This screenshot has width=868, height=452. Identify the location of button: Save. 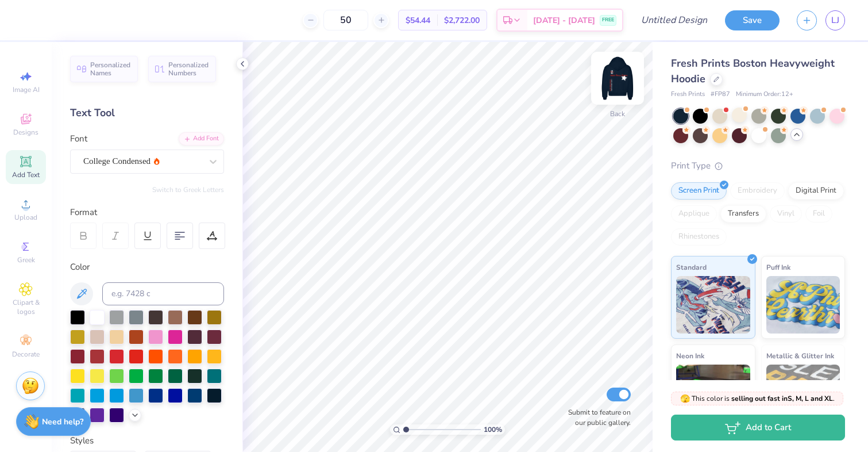
(752, 20).